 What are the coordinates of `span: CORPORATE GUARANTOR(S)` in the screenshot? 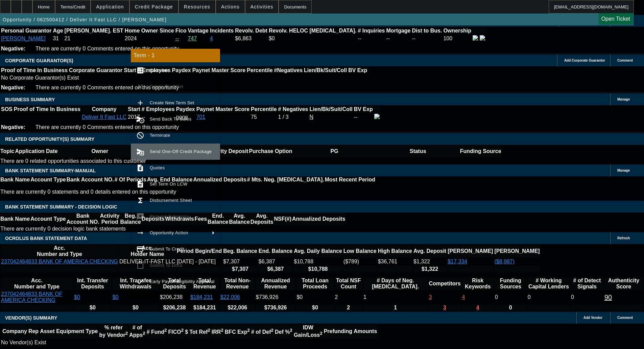 It's located at (39, 61).